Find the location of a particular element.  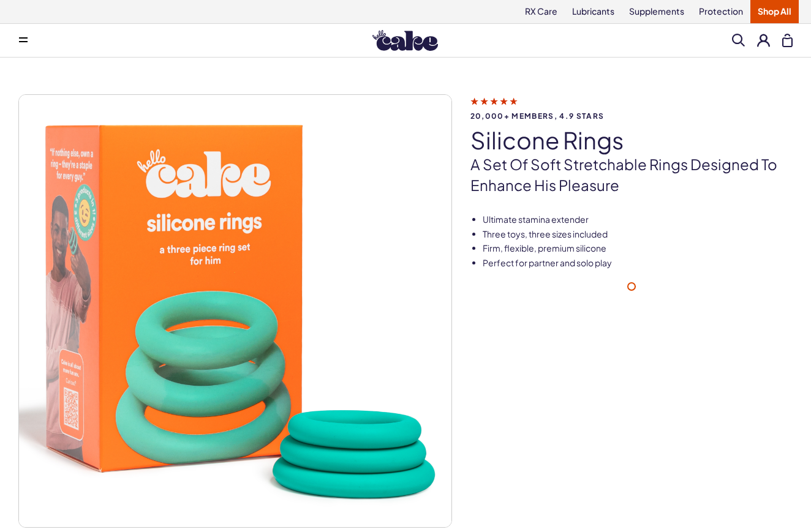

span: 20,000+ members, 4.9 stars is located at coordinates (631, 116).